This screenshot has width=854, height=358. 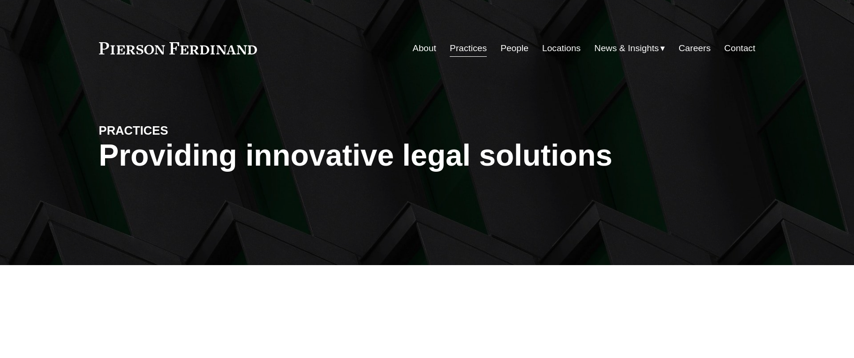 What do you see at coordinates (627, 48) in the screenshot?
I see `span: News & Insights` at bounding box center [627, 48].